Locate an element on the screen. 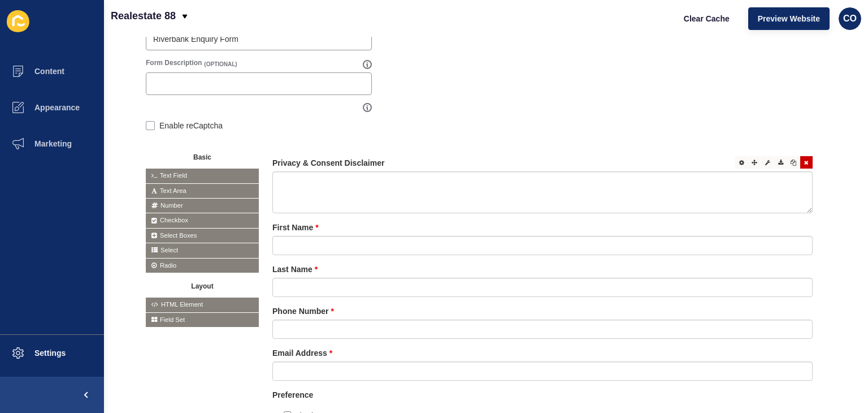 This screenshot has width=868, height=413. span: Text Area is located at coordinates (203, 190).